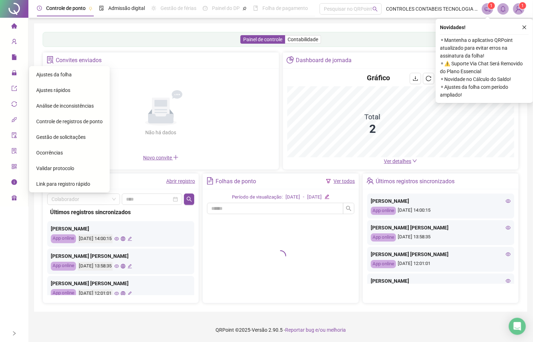  Describe the element at coordinates (379, 78) in the screenshot. I see `h4: Gráfico` at that location.